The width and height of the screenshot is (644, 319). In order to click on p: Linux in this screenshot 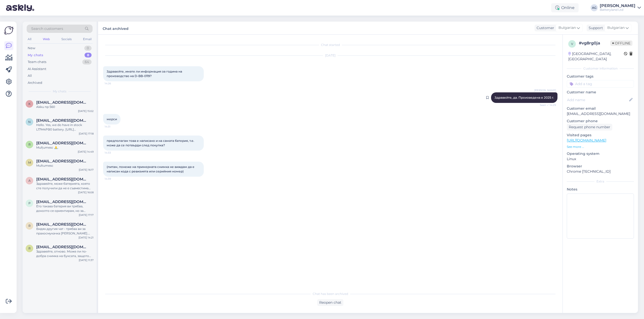, I will do `click(600, 159)`.